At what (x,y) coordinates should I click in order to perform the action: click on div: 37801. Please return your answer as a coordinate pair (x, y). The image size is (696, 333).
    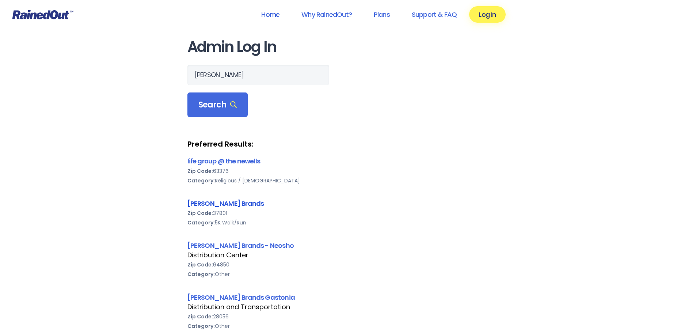
    Looking at the image, I should click on (348, 213).